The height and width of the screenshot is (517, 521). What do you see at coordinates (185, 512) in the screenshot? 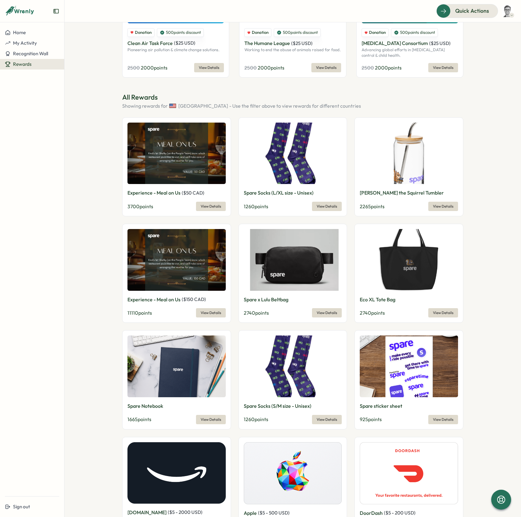
I see `span: ( $ 5 - 2000 USD )` at bounding box center [185, 512].